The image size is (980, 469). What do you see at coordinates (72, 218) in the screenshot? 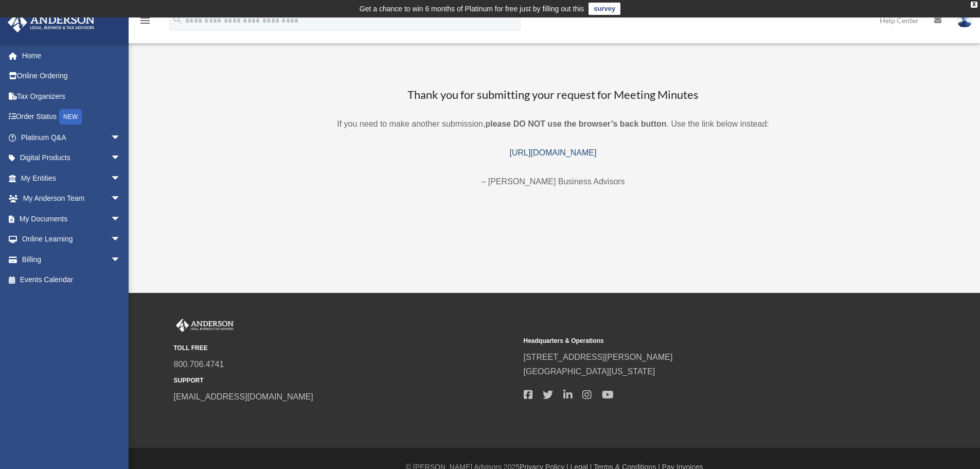
I see `a: My Documentsarrow_drop_down` at bounding box center [72, 218].